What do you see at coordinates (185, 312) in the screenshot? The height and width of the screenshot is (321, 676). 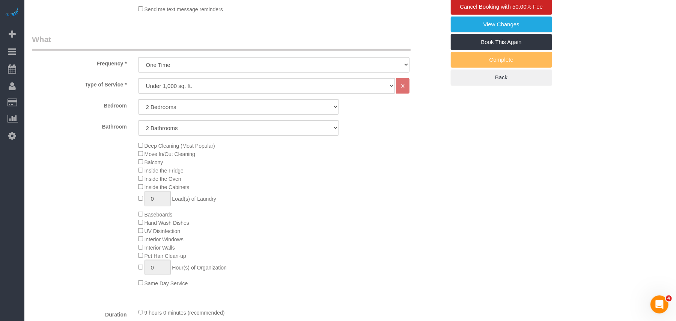 I see `span: 9 hours 0 minutes (recommended)` at bounding box center [185, 312].